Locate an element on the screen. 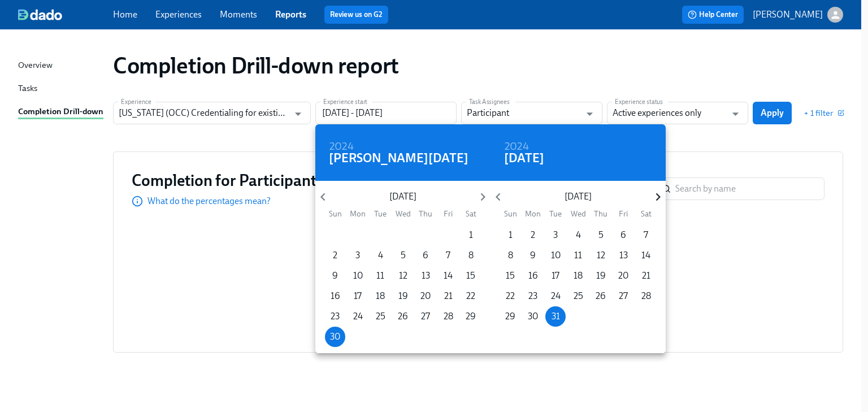 The height and width of the screenshot is (412, 868). button: 2024 is located at coordinates (341, 147).